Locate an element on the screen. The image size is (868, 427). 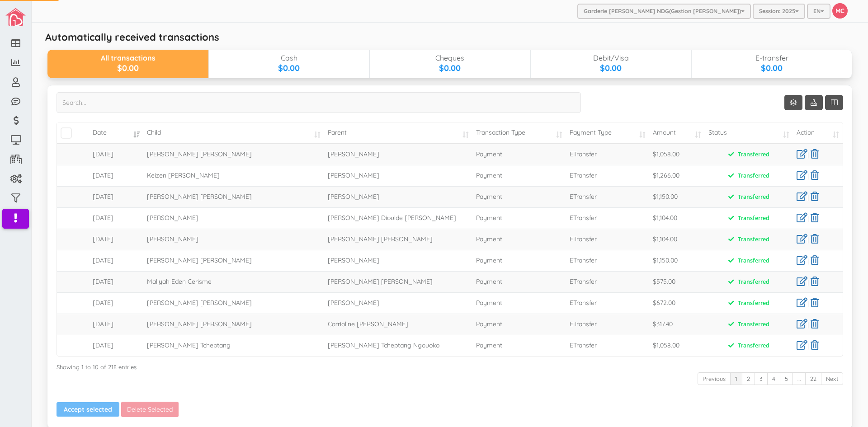
td: $672.00 is located at coordinates (678, 303).